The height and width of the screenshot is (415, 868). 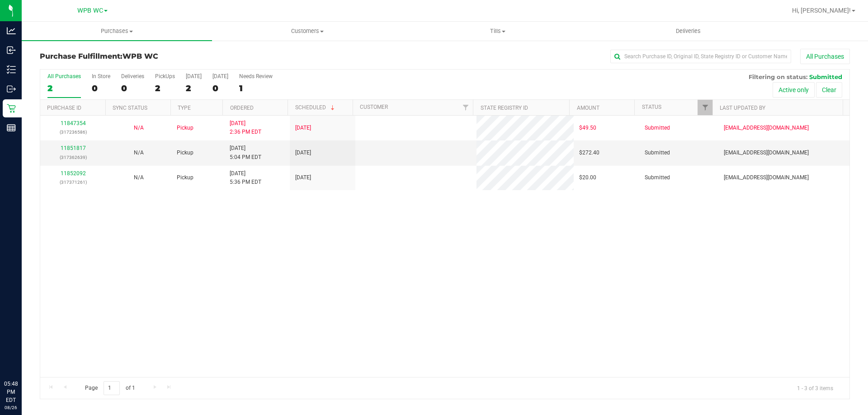 I want to click on span: Tills, so click(x=497, y=31).